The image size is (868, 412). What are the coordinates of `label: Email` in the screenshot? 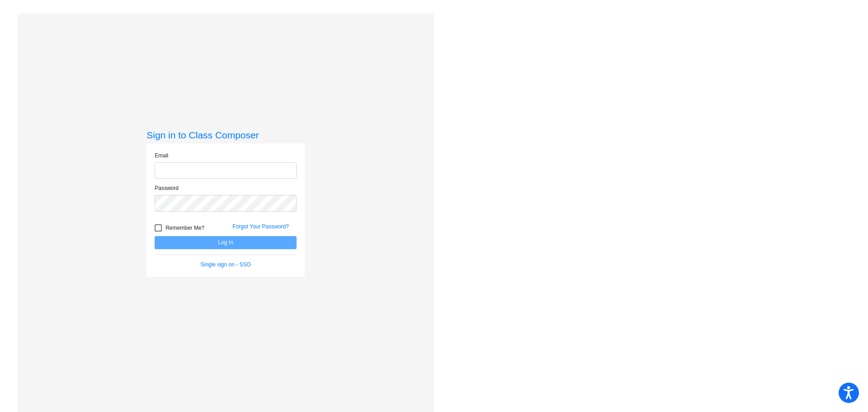 It's located at (162, 156).